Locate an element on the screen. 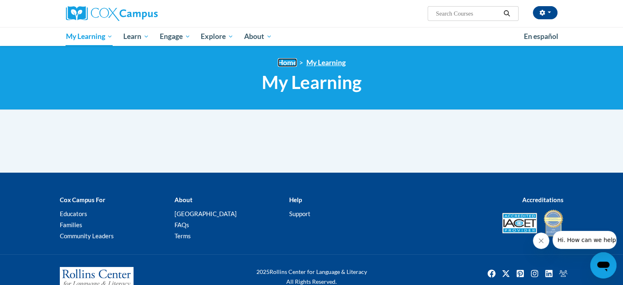  img: Facebook icon is located at coordinates (492, 273).